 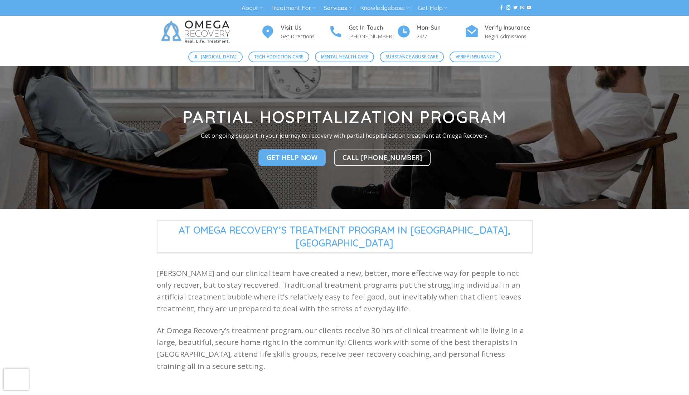 I want to click on h4: Mon-Sun, so click(x=441, y=28).